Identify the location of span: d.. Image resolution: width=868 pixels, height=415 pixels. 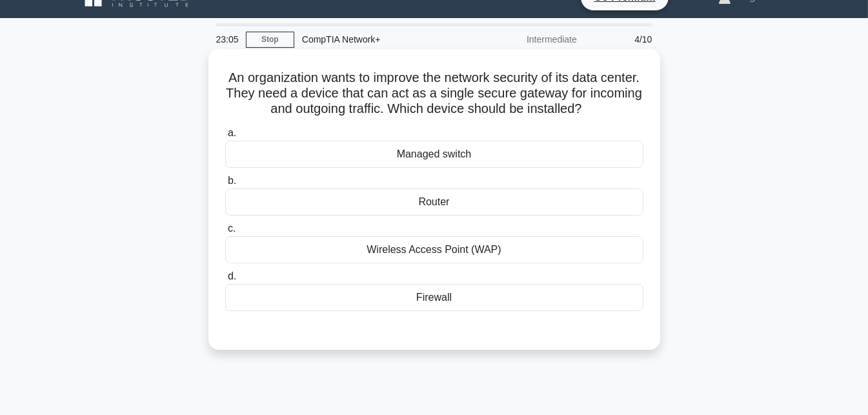
(232, 276).